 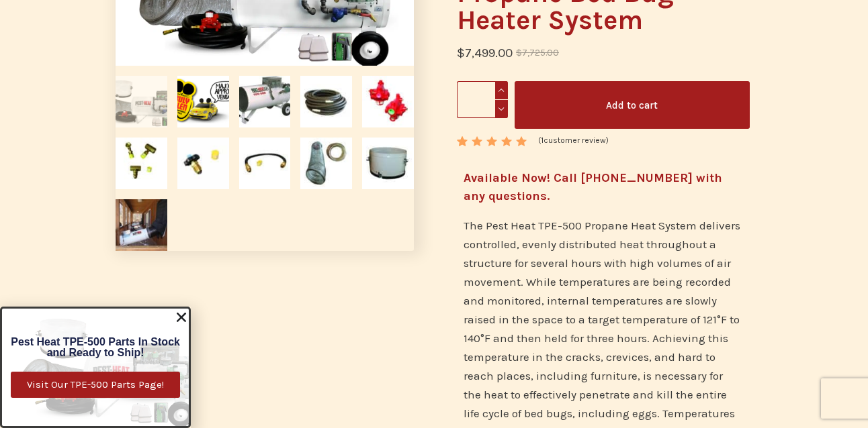 I want to click on button: Add to cart, so click(x=632, y=105).